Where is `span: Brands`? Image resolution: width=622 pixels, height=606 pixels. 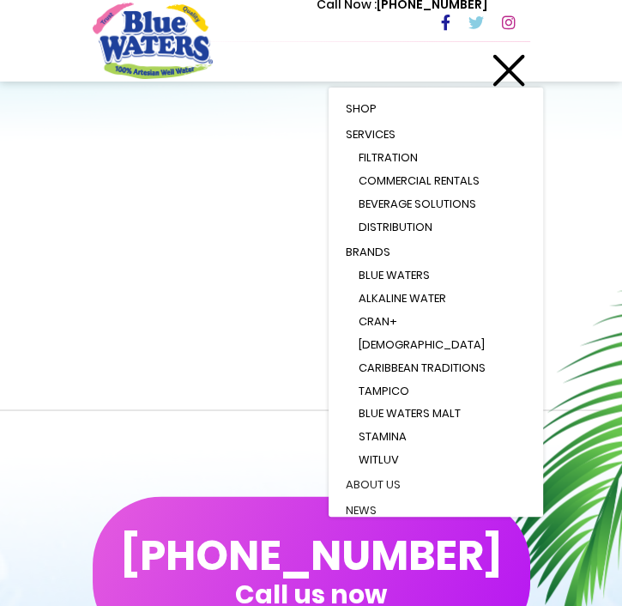
span: Brands is located at coordinates (368, 251).